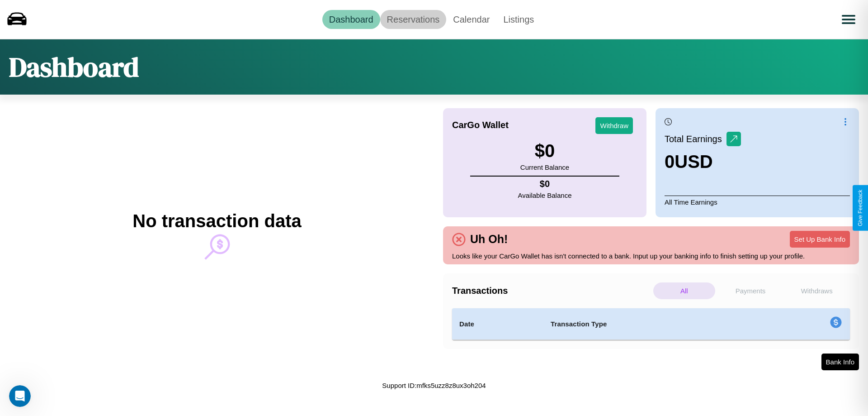  What do you see at coordinates (684, 291) in the screenshot?
I see `p: All` at bounding box center [684, 291].